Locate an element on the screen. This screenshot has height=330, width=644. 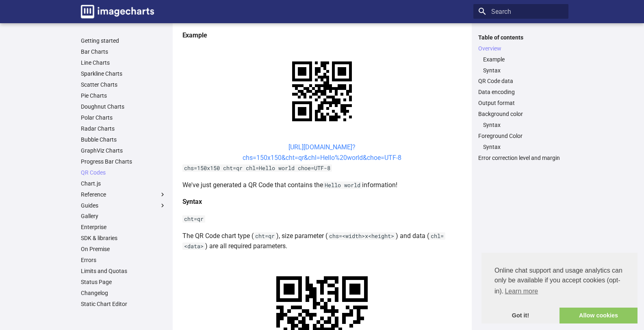
img: chart is located at coordinates (322, 91).